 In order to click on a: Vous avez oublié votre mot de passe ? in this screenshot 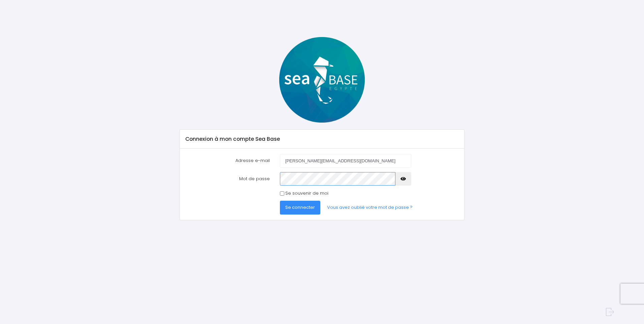, I will do `click(370, 207)`.